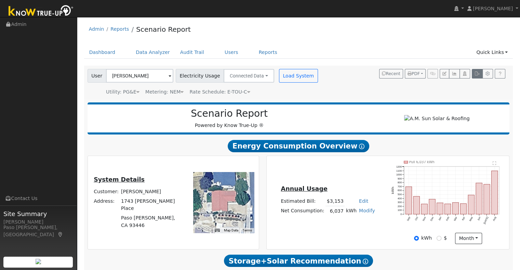 Image resolution: width=520 pixels, height=270 pixels. Describe the element at coordinates (231, 231) in the screenshot. I see `button: Map Data` at that location.